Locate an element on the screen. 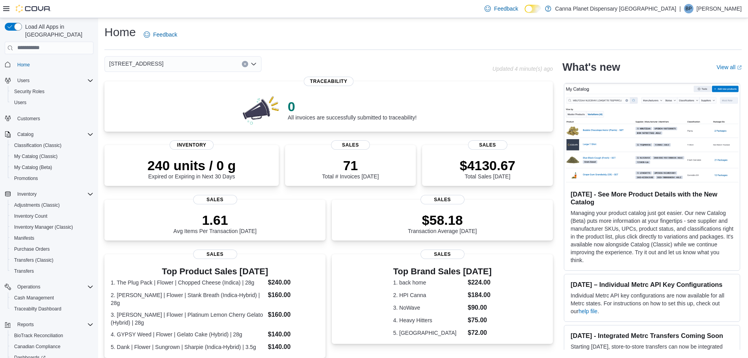 The width and height of the screenshot is (748, 358). dd: $184.00 is located at coordinates (479, 295).